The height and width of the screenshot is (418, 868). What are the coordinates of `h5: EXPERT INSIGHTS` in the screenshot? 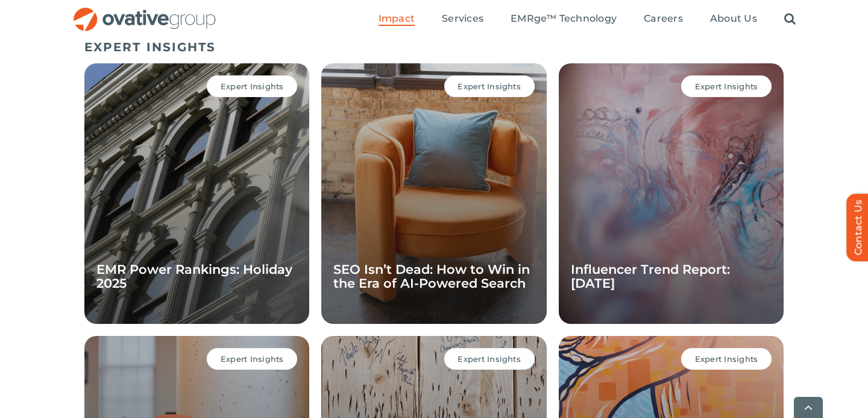 It's located at (434, 47).